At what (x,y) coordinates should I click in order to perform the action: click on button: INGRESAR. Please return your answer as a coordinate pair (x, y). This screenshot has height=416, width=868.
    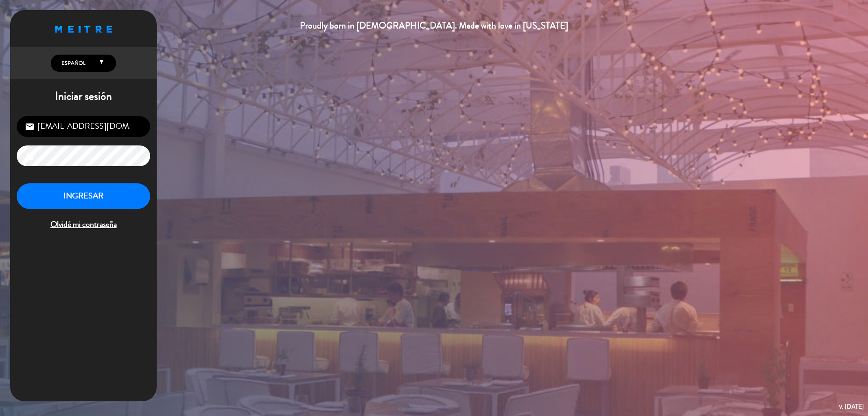
    Looking at the image, I should click on (84, 196).